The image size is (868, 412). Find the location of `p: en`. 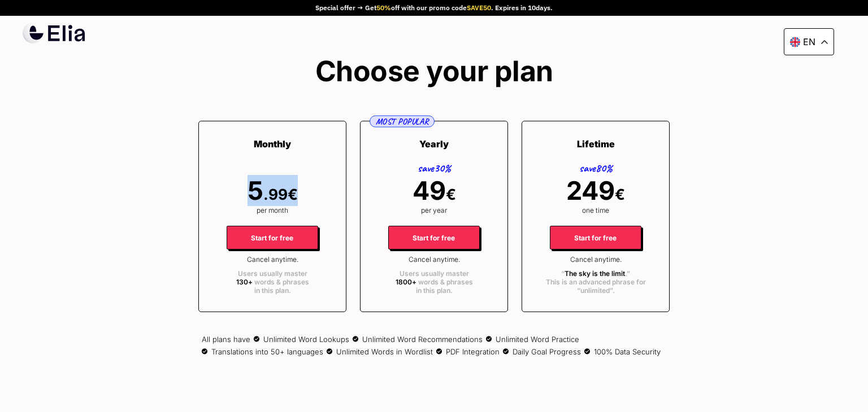

p: en is located at coordinates (809, 42).